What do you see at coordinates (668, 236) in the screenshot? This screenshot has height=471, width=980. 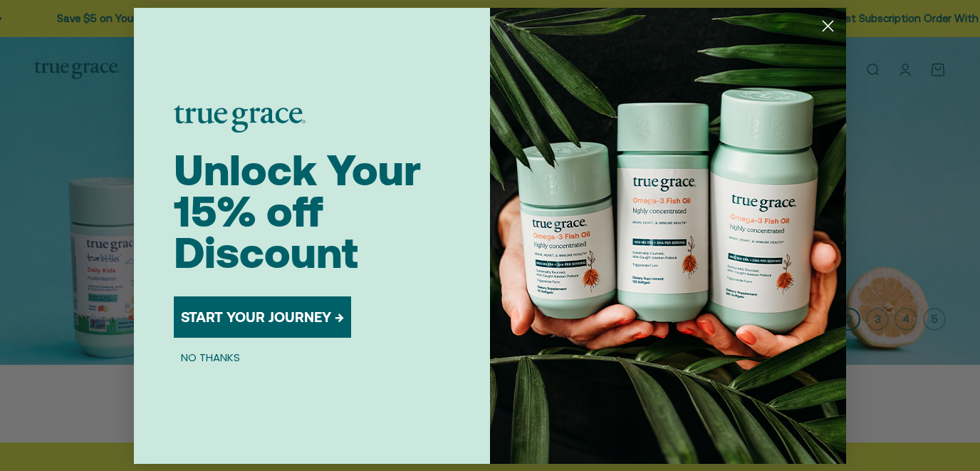 I see `img: 098727d5-50f8-4f9b-9554-844bb8da1403.jpeg` at bounding box center [668, 236].